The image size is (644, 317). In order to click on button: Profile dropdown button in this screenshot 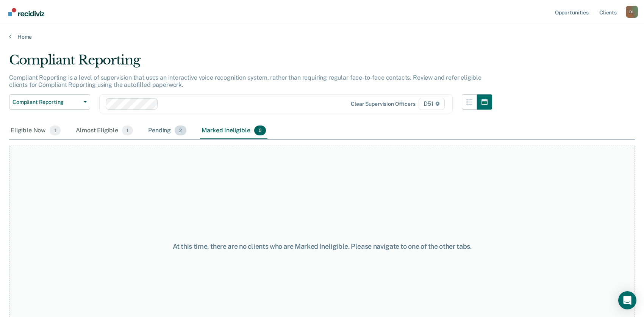, I will do `click(632, 12)`.